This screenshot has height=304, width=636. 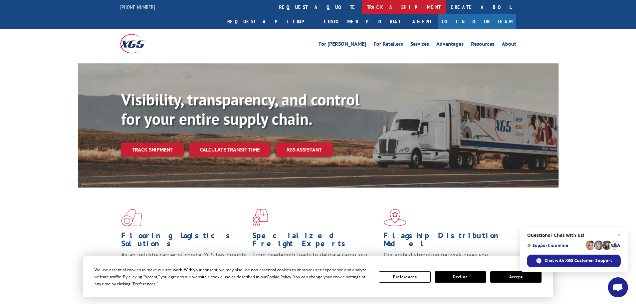 I want to click on div: Chat with XGS Customer Support, so click(x=574, y=261).